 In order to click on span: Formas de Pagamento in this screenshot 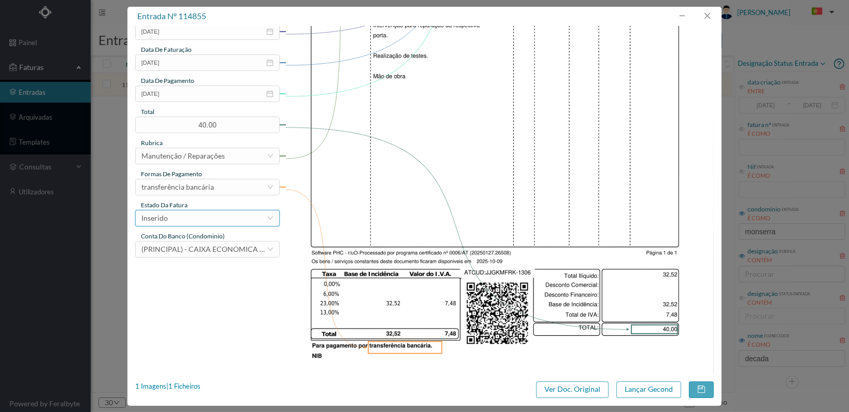, I will do `click(171, 174)`.